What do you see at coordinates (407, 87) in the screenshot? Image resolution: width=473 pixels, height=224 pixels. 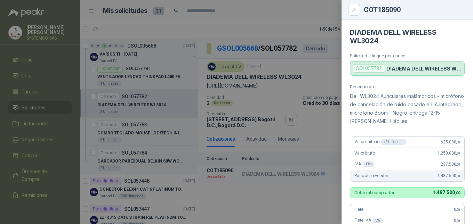 I see `p: Descripción` at bounding box center [407, 87].